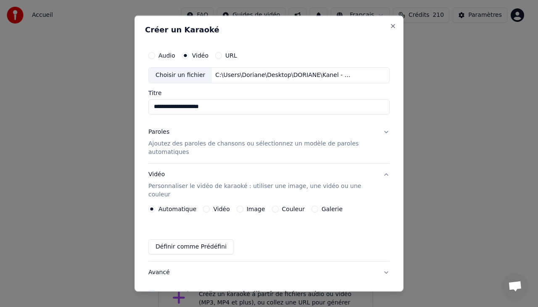 The height and width of the screenshot is (307, 538). Describe the element at coordinates (332, 208) in the screenshot. I see `label: Galerie` at that location.